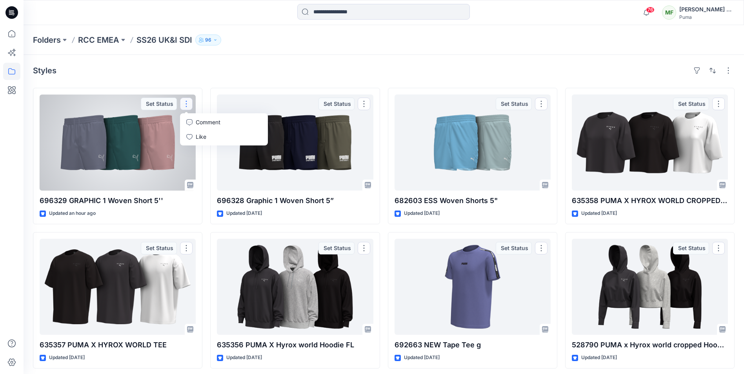 The width and height of the screenshot is (744, 374). Describe the element at coordinates (45, 71) in the screenshot. I see `h4: Styles` at that location.